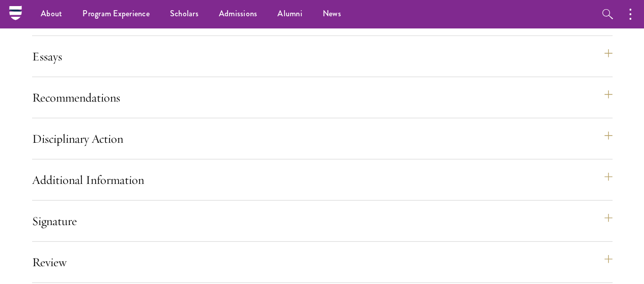 Image resolution: width=644 pixels, height=284 pixels. I want to click on button: Signature, so click(322, 221).